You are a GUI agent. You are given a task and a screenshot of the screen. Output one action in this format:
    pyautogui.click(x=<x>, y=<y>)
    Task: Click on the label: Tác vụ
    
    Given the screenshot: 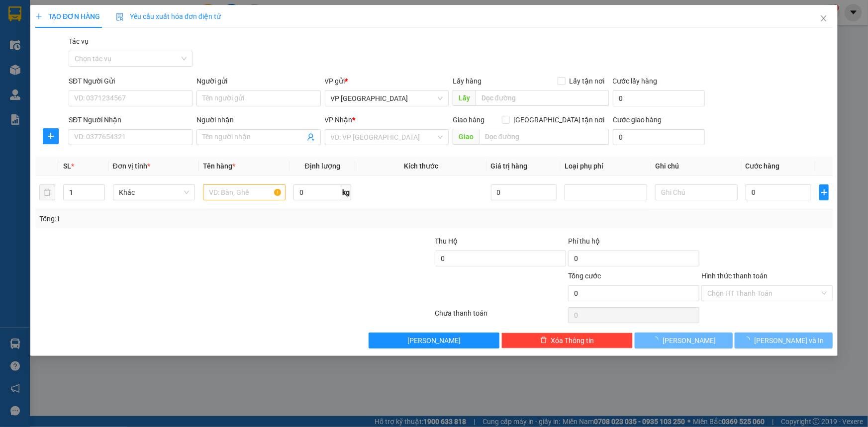 What is the action you would take?
    pyautogui.click(x=79, y=41)
    